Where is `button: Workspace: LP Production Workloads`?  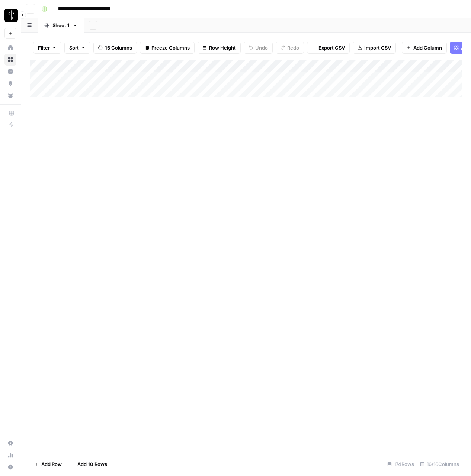 button: Workspace: LP Production Workloads is located at coordinates (10, 15).